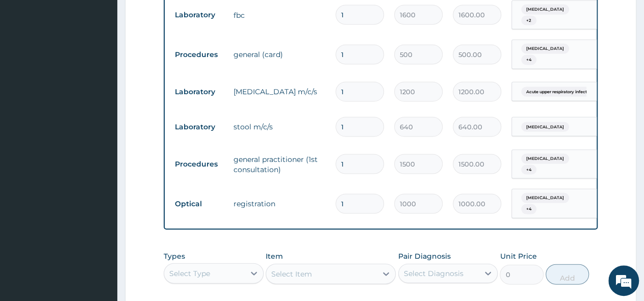  Describe the element at coordinates (518, 257) in the screenshot. I see `label: Unit Price` at that location.